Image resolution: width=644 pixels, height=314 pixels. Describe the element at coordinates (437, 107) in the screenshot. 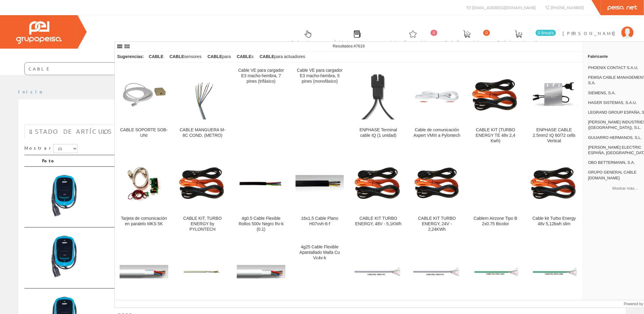

I see `a: Cable de comunicación Axpert VMIII a Pylontech Cable de comunicación Axpert VMIII a Pylontech` at that location.